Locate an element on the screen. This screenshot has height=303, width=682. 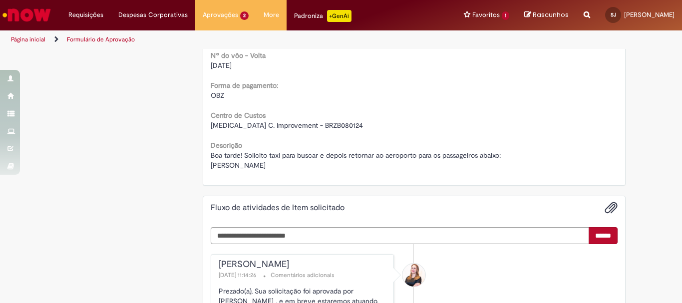
button: Adicionar anexos is located at coordinates (611, 208).